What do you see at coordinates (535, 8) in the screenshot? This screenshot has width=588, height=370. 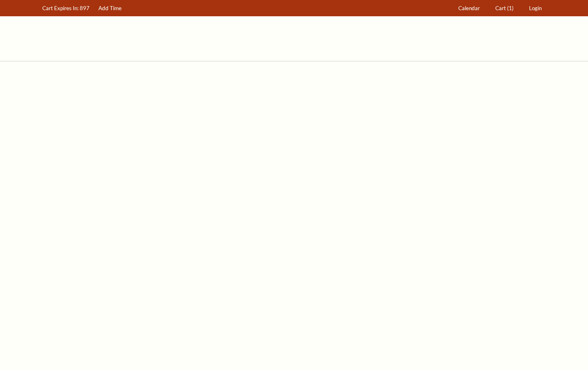 I see `span: Login` at bounding box center [535, 8].